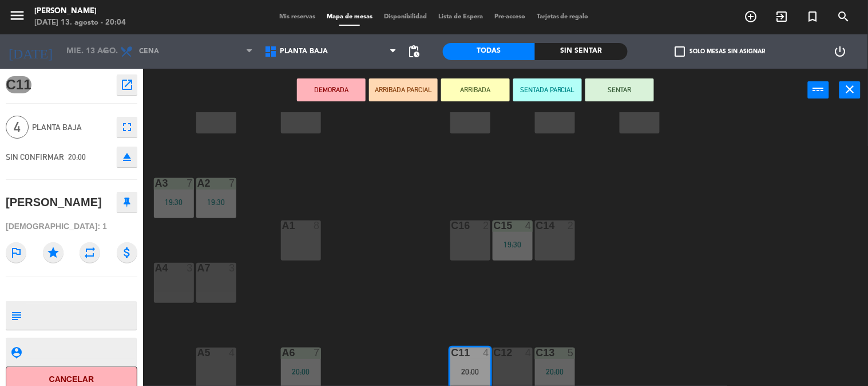 Image resolution: width=868 pixels, height=386 pixels. I want to click on button: ARRIBADA, so click(475, 90).